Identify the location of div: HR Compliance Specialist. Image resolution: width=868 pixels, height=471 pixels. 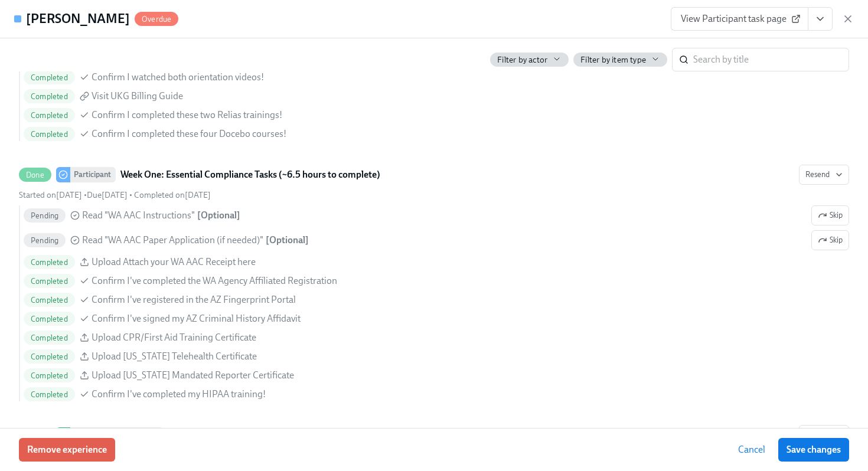
(117, 435).